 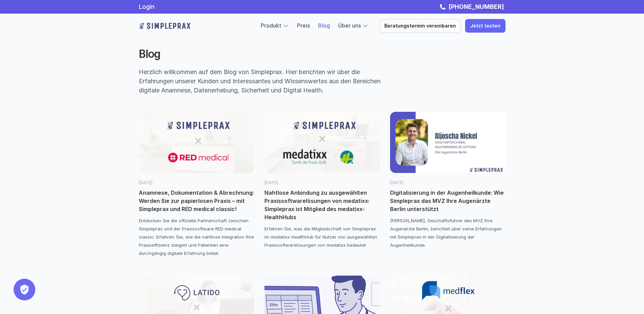 I want to click on a: Beratungstermin vereinbaren, so click(x=420, y=26).